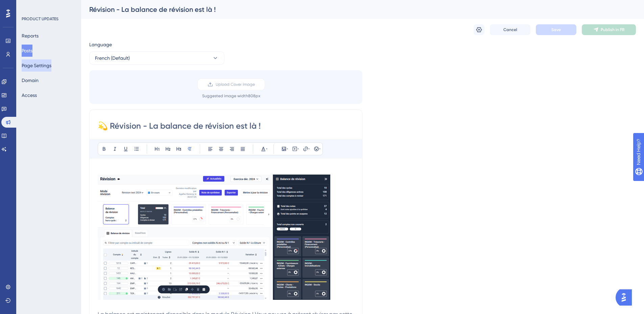 Image resolution: width=644 pixels, height=314 pixels. Describe the element at coordinates (609, 30) in the screenshot. I see `button: Publish in FR` at that location.